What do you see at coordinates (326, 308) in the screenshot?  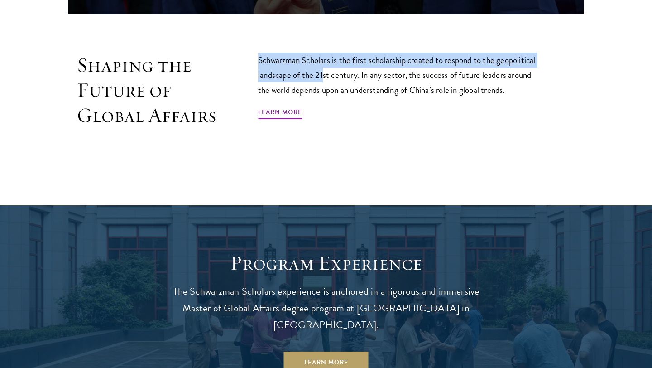 I see `p: The Schwarzman Scholars experience is anchored in a rigorous and immersive Master of Global Affai...` at bounding box center [326, 308].